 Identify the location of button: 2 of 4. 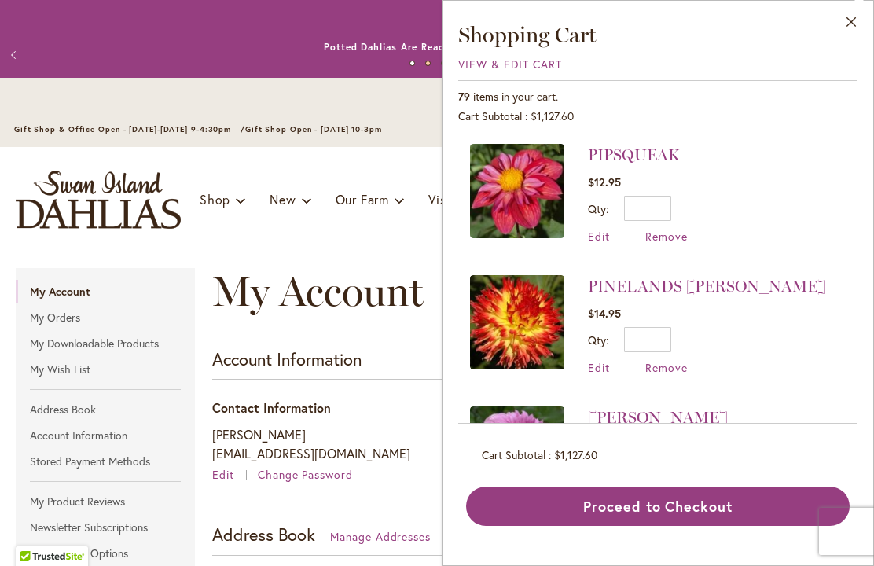
(428, 63).